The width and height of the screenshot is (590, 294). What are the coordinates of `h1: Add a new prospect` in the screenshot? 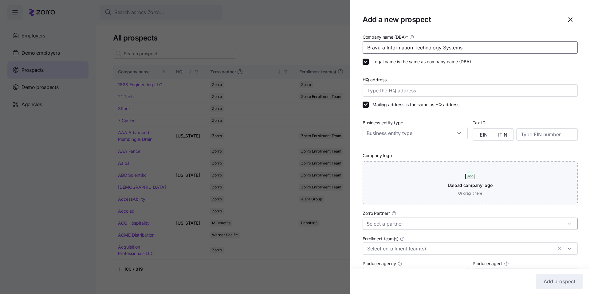 It's located at (462, 19).